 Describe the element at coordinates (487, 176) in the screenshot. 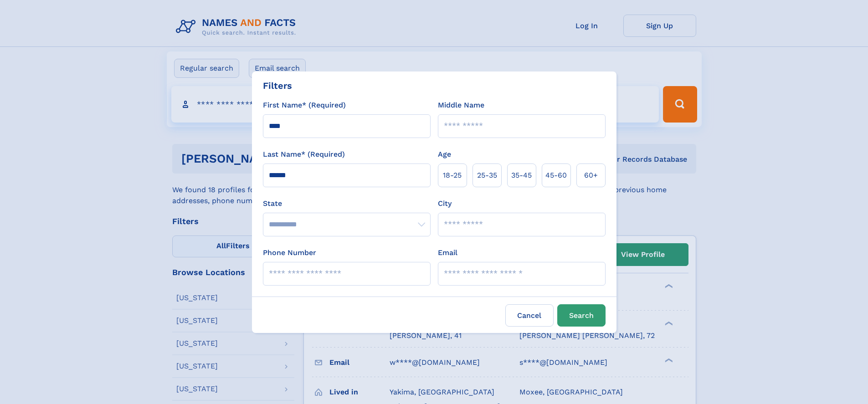

I see `span: 25‑35` at that location.